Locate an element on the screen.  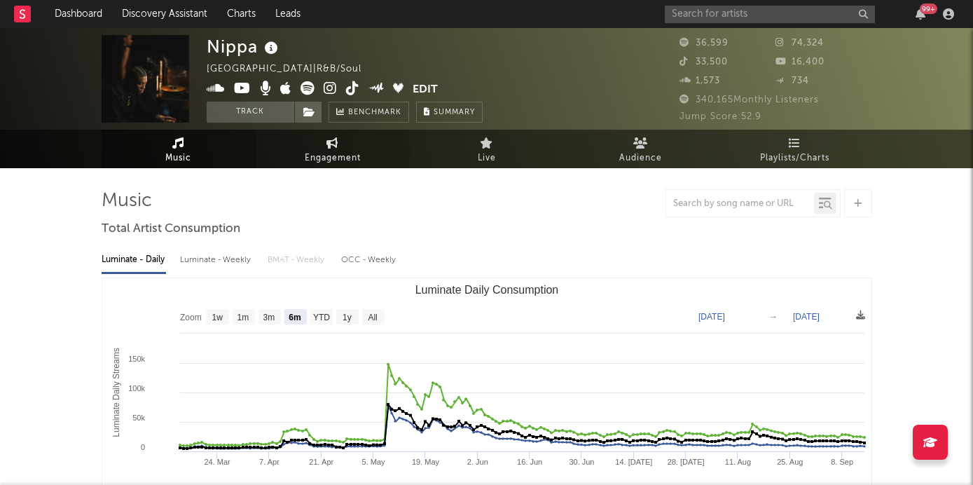
div: Luminate - Daily is located at coordinates (134, 260).